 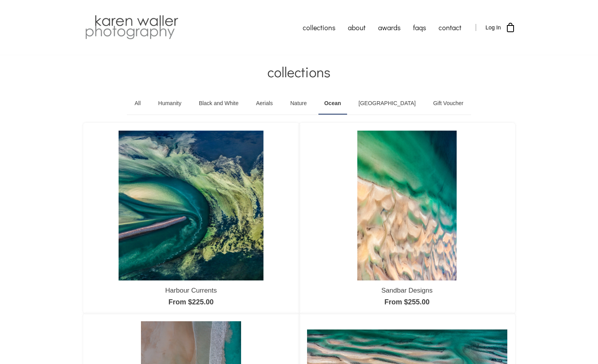 I want to click on span: Log In, so click(x=493, y=28).